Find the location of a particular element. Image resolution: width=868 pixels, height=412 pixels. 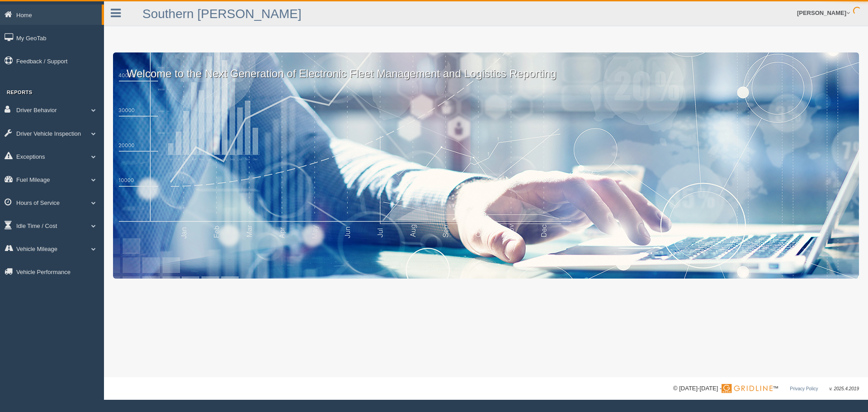

p: Welcome to the Next Generation of Electronic Fleet Management and Logistics Reporting is located at coordinates (486, 67).